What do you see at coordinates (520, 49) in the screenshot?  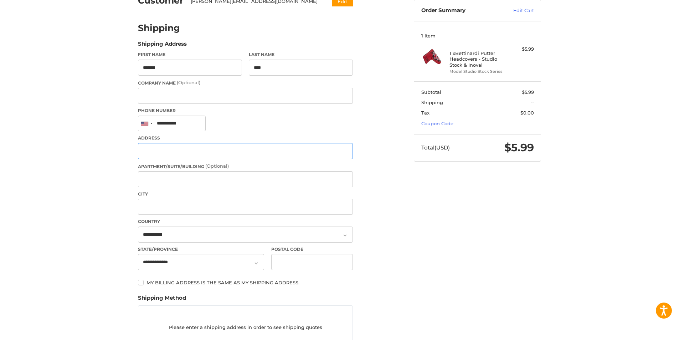 I see `div: $5.99` at bounding box center [520, 49].